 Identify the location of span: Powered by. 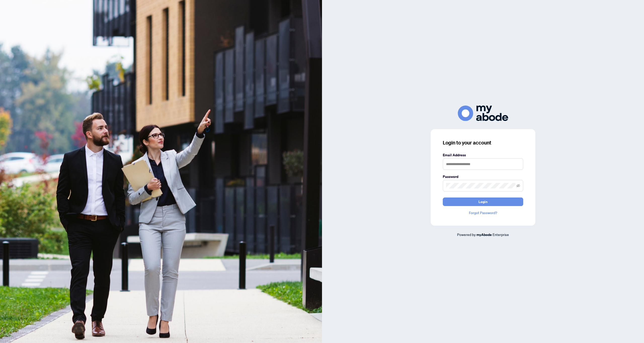
(466, 235).